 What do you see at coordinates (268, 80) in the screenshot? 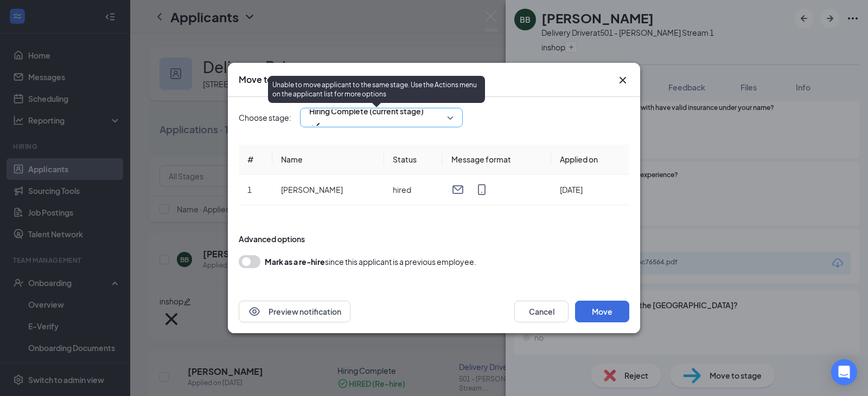
I see `h3: Move to stage` at bounding box center [268, 80].